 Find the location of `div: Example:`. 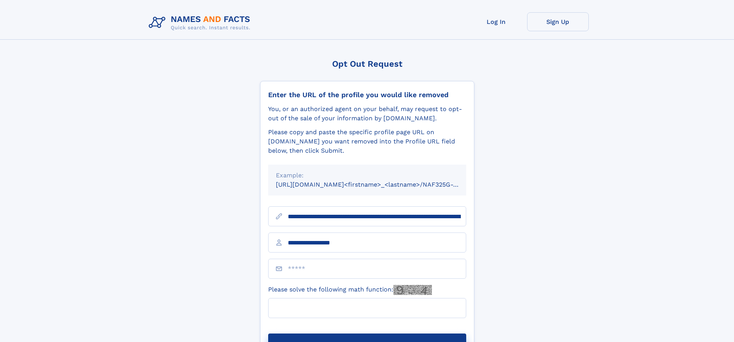

div: Example: is located at coordinates (367, 175).